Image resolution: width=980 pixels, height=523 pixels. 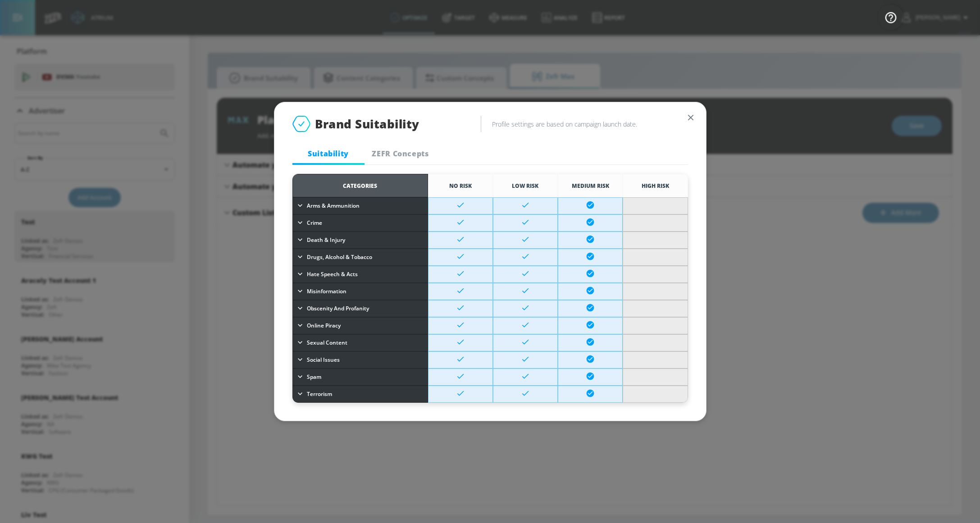 What do you see at coordinates (525, 186) in the screenshot?
I see `span: Low Risk` at bounding box center [525, 186].